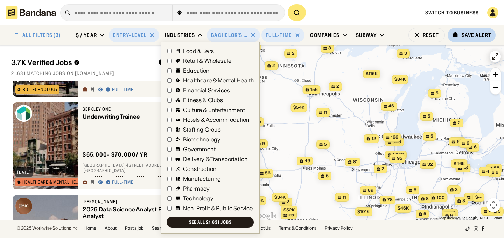  What do you see at coordinates (24, 206) in the screenshot?
I see `img: J.P. Morgan logo` at bounding box center [24, 206].